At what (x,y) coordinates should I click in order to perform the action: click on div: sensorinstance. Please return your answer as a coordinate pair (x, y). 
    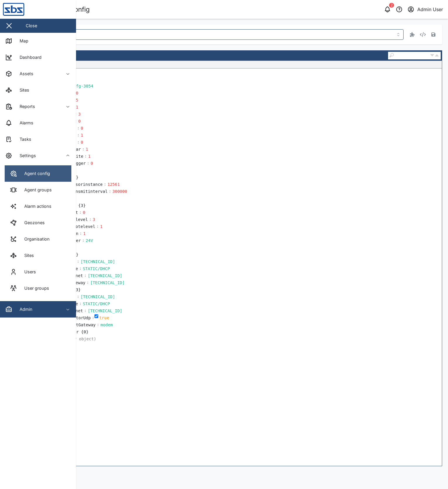
    Looking at the image, I should click on (85, 184).